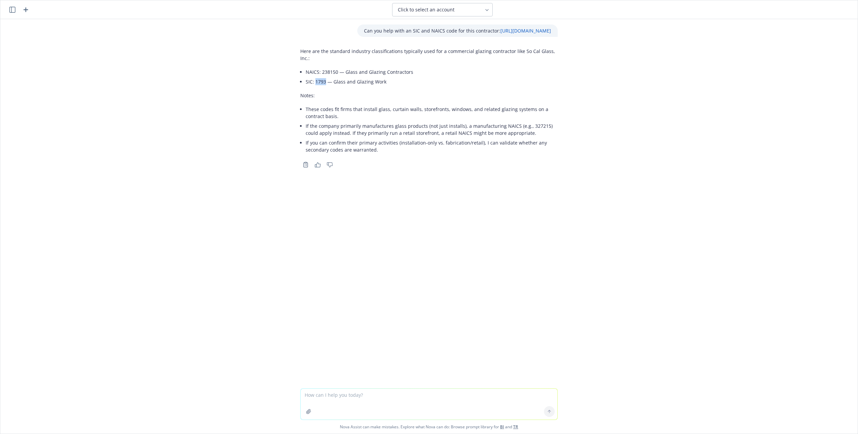 This screenshot has width=858, height=434. What do you see at coordinates (457, 30) in the screenshot?
I see `p: Can you help with an SIC and NAICS code for this contractor:` at bounding box center [457, 30].